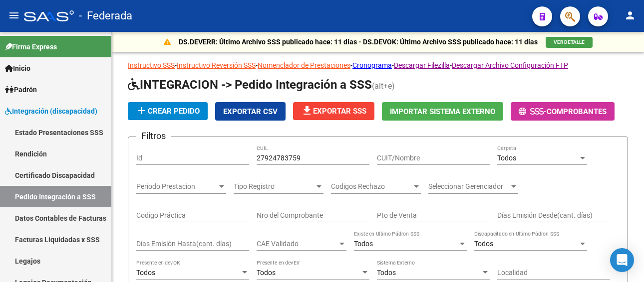  Describe the element at coordinates (304, 65) in the screenshot. I see `a: Nomenclador de Prestaciones` at that location.